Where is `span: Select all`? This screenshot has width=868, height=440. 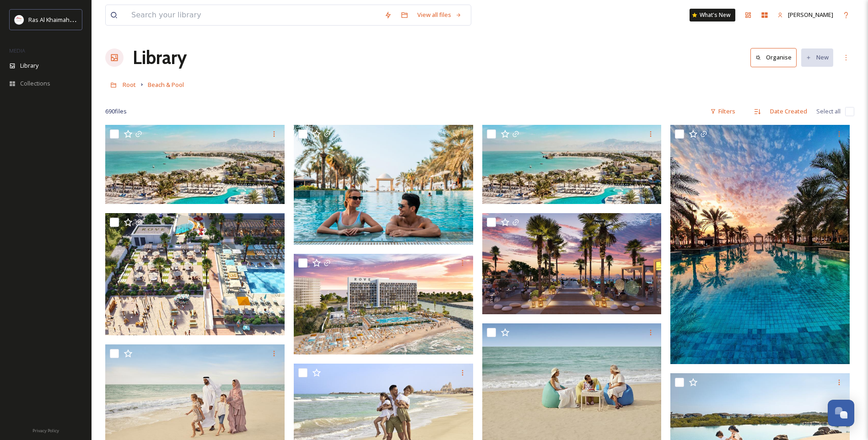 span: Select all is located at coordinates (828, 111).